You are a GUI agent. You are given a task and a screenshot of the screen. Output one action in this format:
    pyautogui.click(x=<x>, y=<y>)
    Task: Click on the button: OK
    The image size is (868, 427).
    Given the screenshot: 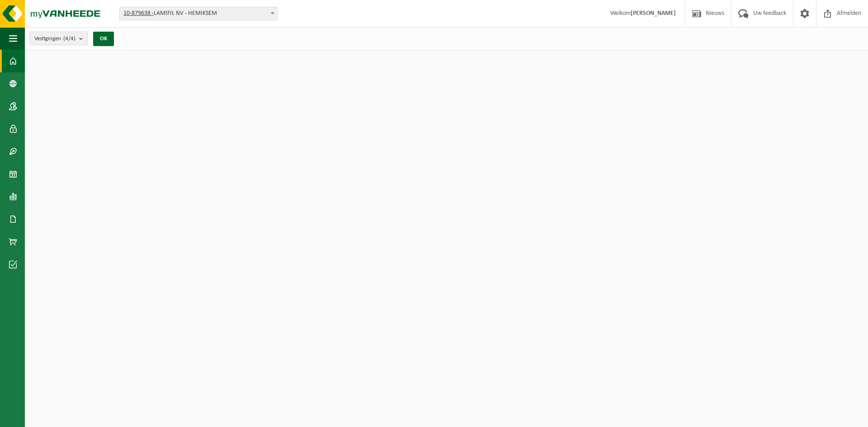 What is the action you would take?
    pyautogui.click(x=104, y=39)
    